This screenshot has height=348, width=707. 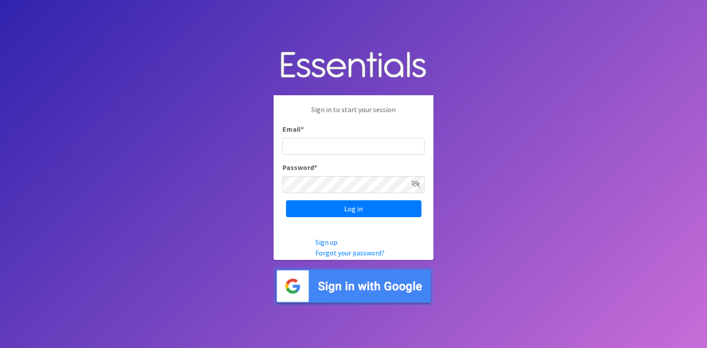 I want to click on img: Sign in with Google, so click(x=354, y=286).